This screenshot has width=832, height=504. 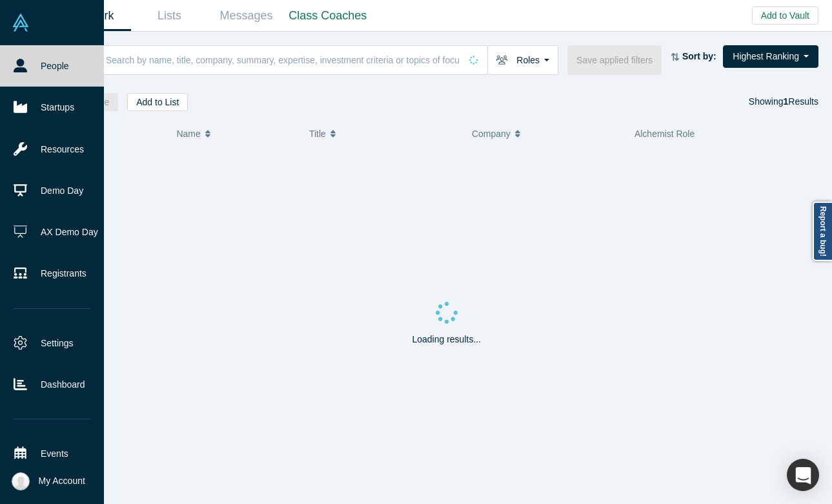 What do you see at coordinates (771, 56) in the screenshot?
I see `button: Highest Ranking` at bounding box center [771, 56].